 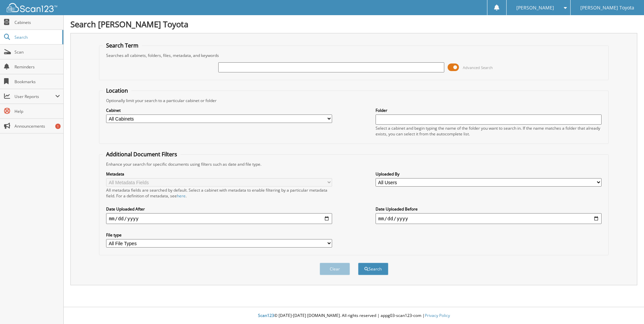 I want to click on label: Date Uploaded After, so click(x=219, y=209).